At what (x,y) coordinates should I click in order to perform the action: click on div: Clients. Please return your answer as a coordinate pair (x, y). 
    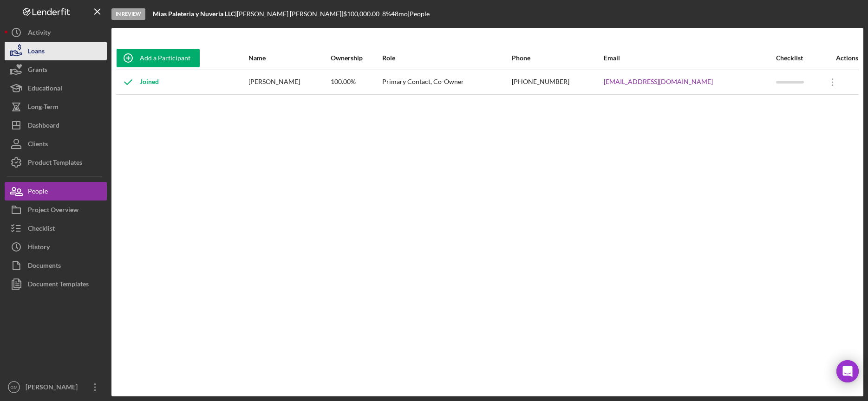
    Looking at the image, I should click on (38, 145).